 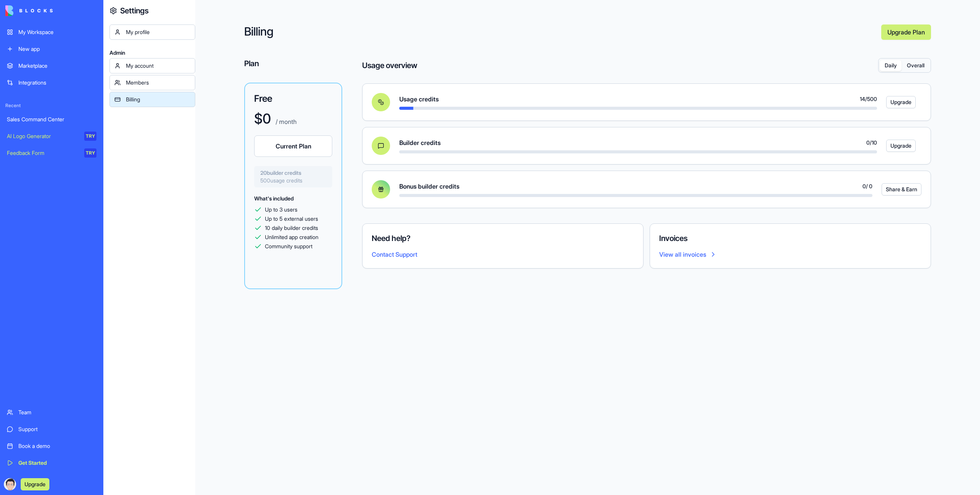 I want to click on h4: Usage overview, so click(x=390, y=66).